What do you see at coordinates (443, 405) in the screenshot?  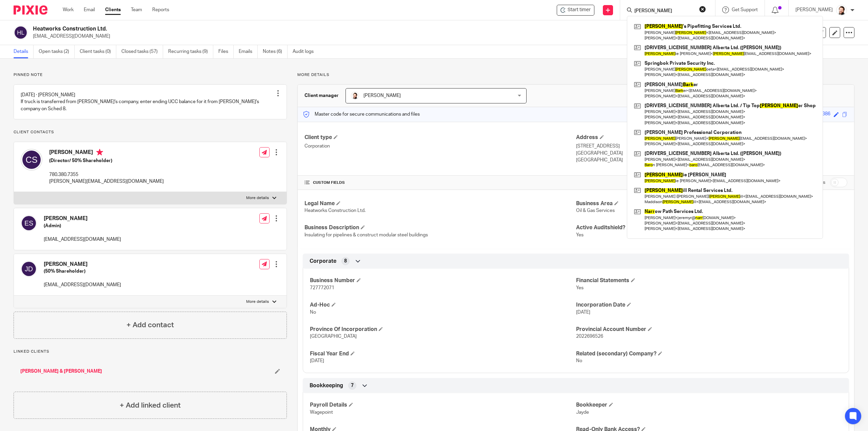 I see `h4: Payroll Details` at bounding box center [443, 405].